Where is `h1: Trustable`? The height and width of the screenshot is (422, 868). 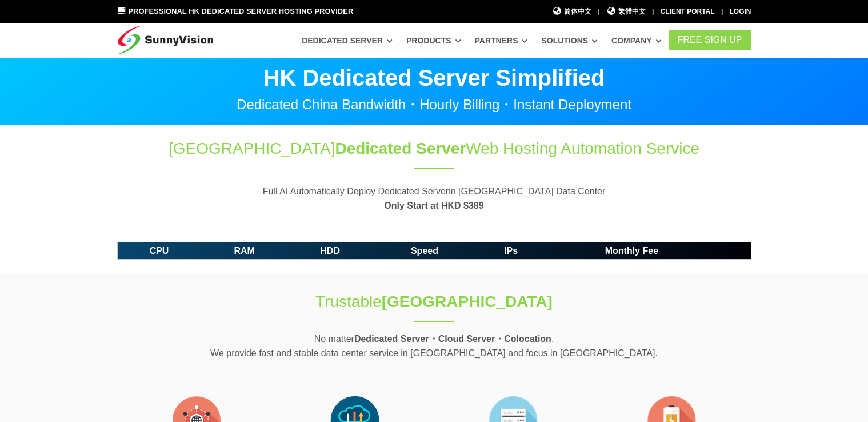 h1: Trustable is located at coordinates (434, 301).